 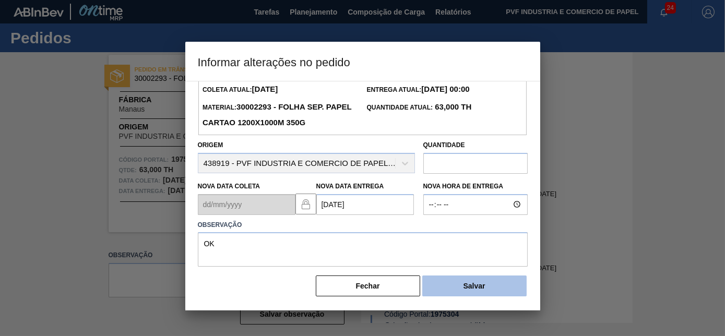 What do you see at coordinates (306, 204) in the screenshot?
I see `img: locked` at bounding box center [306, 204].